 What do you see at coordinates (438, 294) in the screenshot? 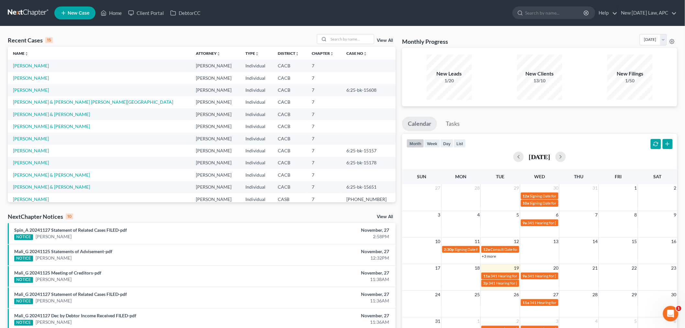
I see `span: 24` at bounding box center [438, 294].